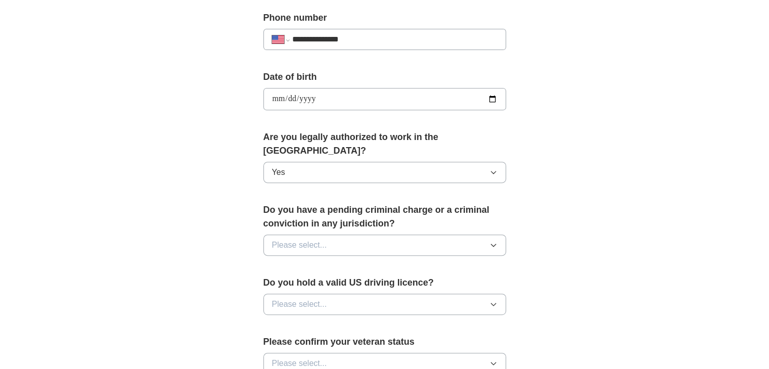 The width and height of the screenshot is (769, 369). I want to click on label: Do you hold a valid US driving licence?, so click(385, 283).